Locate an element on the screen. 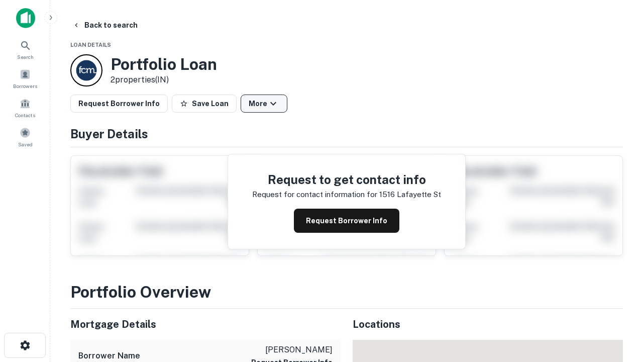 The width and height of the screenshot is (643, 362). img: capitalize-icon.png is located at coordinates (26, 18).